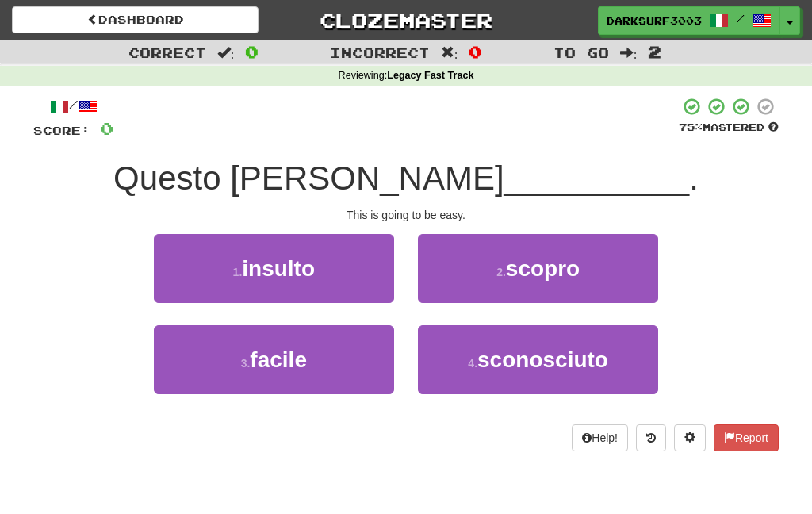 Image resolution: width=812 pixels, height=514 pixels. Describe the element at coordinates (135, 20) in the screenshot. I see `a: Dashboard` at that location.